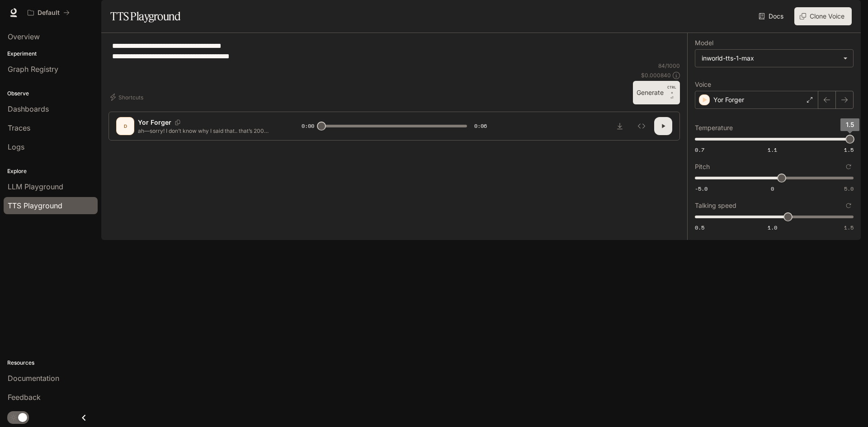  What do you see at coordinates (772, 17) in the screenshot?
I see `a: Docs` at bounding box center [772, 17].